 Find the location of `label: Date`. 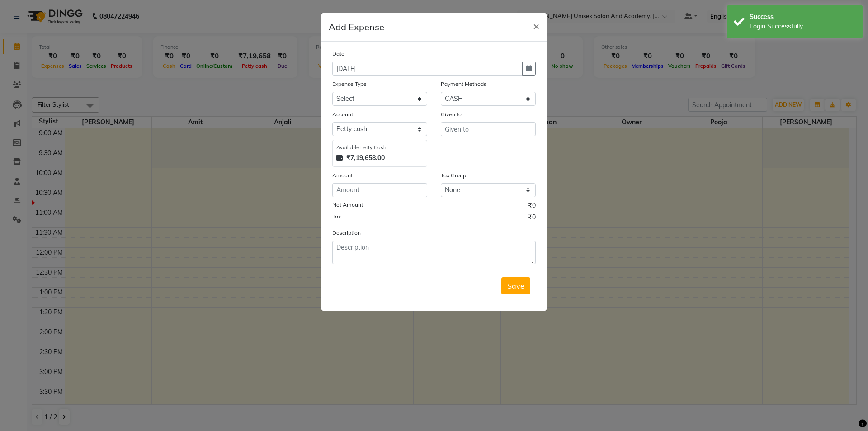

label: Date is located at coordinates (338, 53).